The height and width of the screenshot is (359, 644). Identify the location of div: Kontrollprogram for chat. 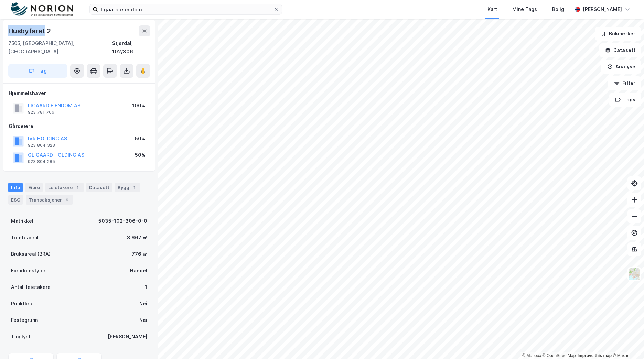
(627, 342).